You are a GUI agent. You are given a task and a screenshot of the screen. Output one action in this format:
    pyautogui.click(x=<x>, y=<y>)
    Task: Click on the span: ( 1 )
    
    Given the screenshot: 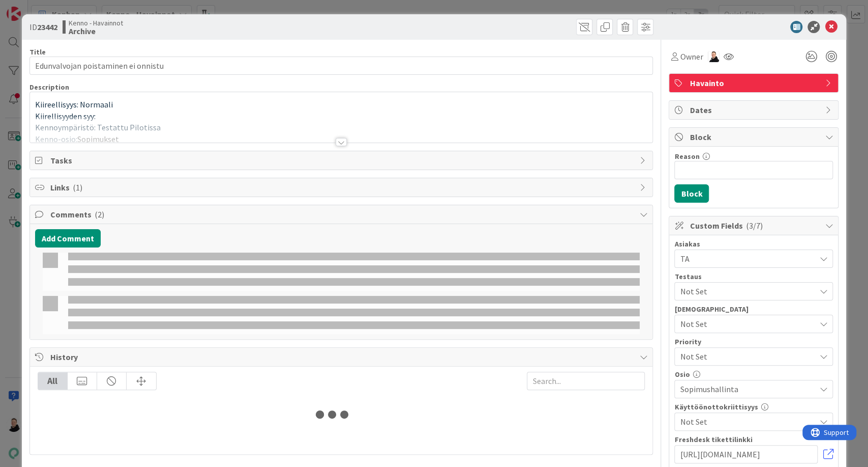 What is the action you would take?
    pyautogui.click(x=77, y=187)
    